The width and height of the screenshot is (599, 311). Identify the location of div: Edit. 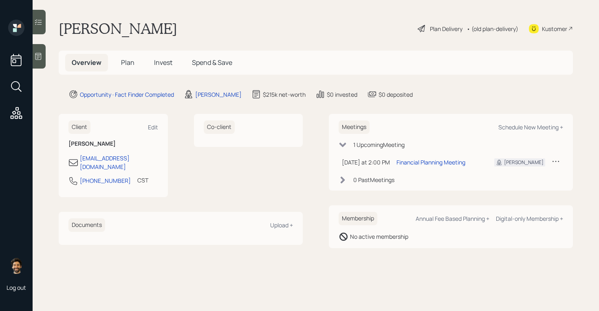
(153, 127).